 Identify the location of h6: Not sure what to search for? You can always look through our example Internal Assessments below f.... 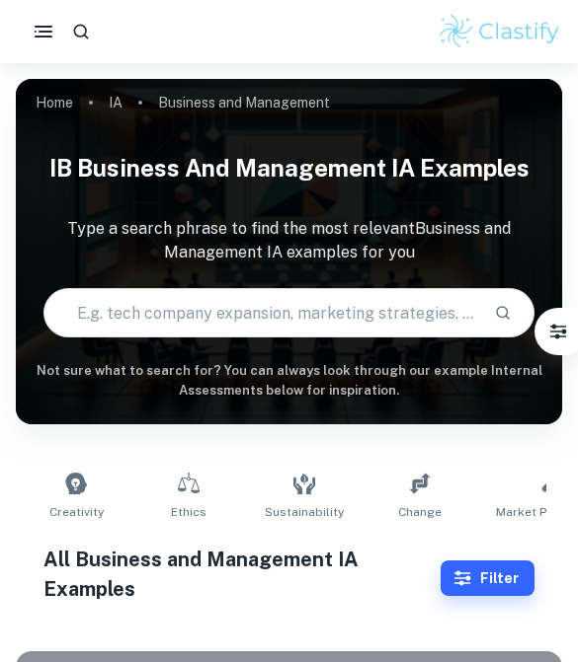
(288, 381).